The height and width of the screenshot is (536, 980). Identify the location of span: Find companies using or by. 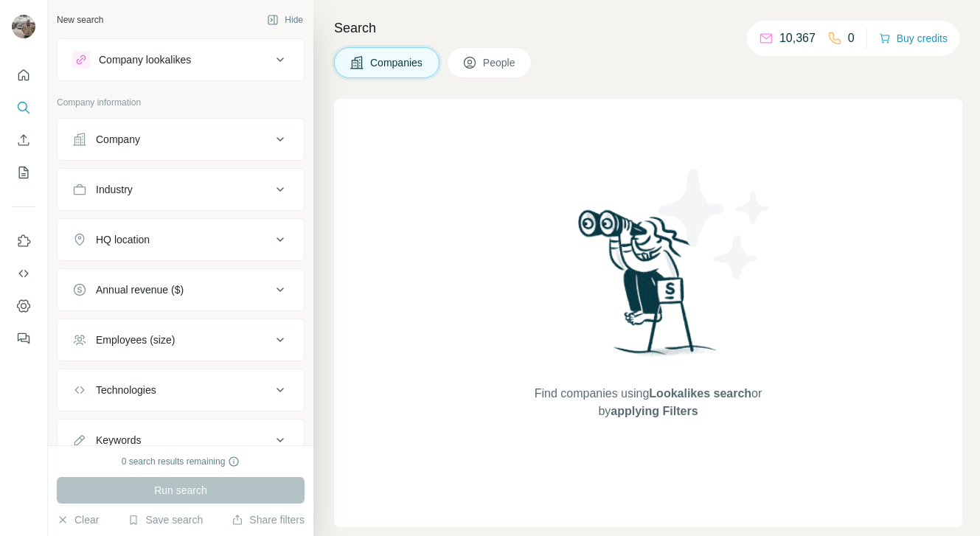
(649, 402).